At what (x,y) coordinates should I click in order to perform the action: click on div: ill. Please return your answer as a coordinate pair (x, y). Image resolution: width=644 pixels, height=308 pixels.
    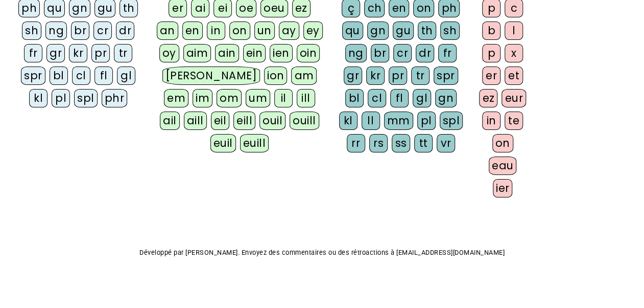
    Looking at the image, I should click on (306, 98).